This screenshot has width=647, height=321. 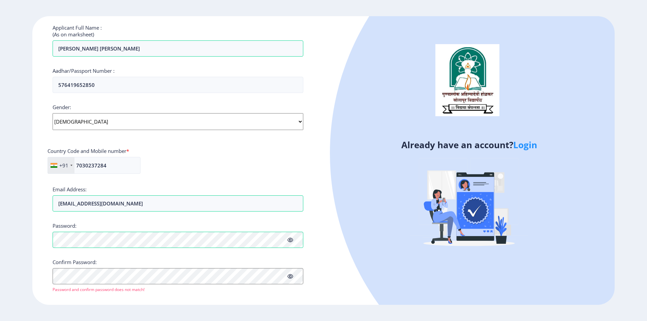 I want to click on label: Applicant Full Name : (As on marksheet), so click(x=77, y=31).